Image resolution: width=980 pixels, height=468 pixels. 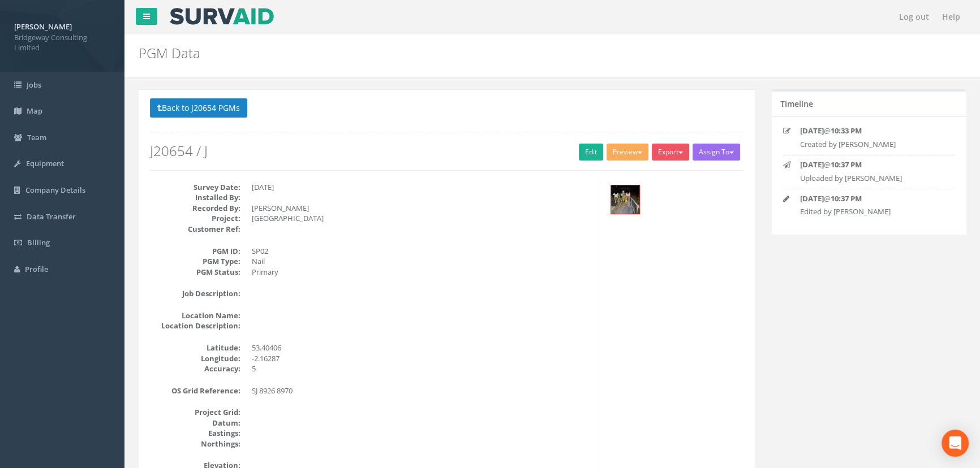 What do you see at coordinates (195, 261) in the screenshot?
I see `dt: PGM Type:` at bounding box center [195, 261].